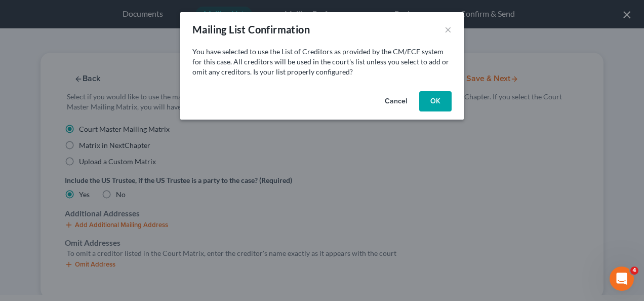 The height and width of the screenshot is (301, 644). I want to click on button: OK, so click(435, 102).